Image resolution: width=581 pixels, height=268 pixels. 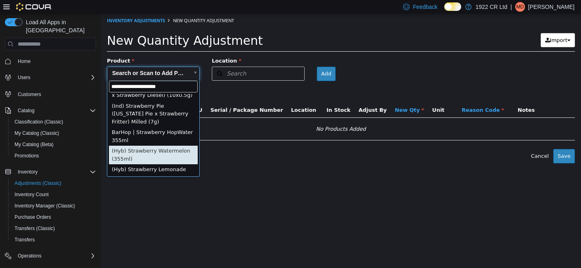 What do you see at coordinates (54, 144) in the screenshot?
I see `button: My Catalog (Beta)` at bounding box center [54, 144].